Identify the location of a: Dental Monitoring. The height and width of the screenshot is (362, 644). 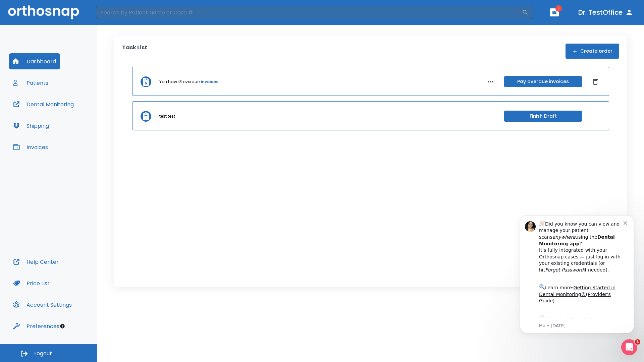
(43, 104).